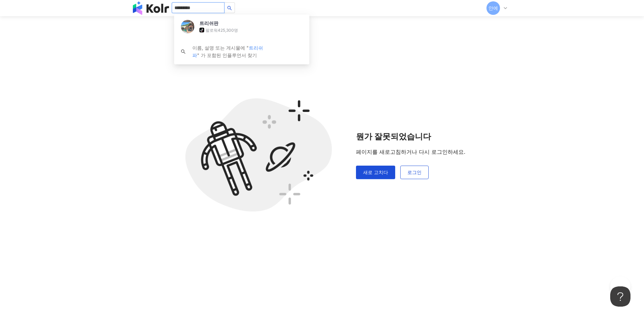  I want to click on font: " 가 포함된 인플루언서 찾기, so click(227, 55).